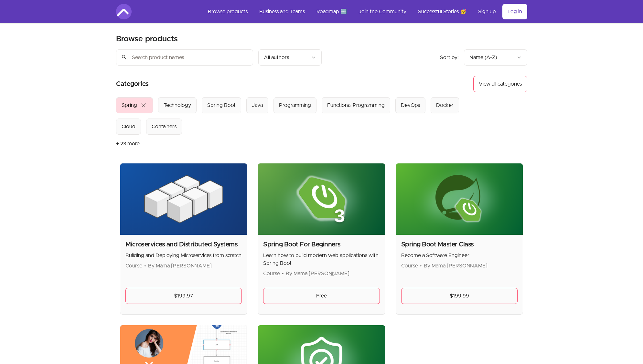 This screenshot has width=643, height=364. Describe the element at coordinates (128, 144) in the screenshot. I see `button: + 23 more` at that location.